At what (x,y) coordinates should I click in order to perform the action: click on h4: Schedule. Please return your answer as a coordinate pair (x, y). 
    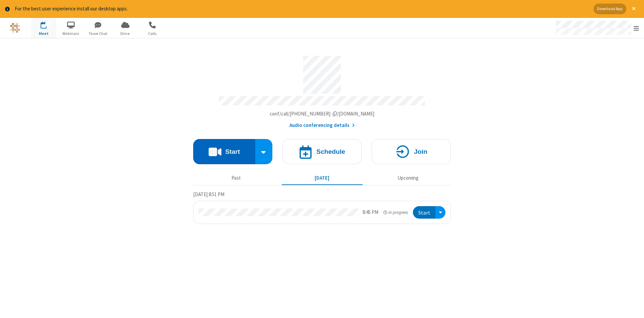
    Looking at the image, I should click on (331, 151).